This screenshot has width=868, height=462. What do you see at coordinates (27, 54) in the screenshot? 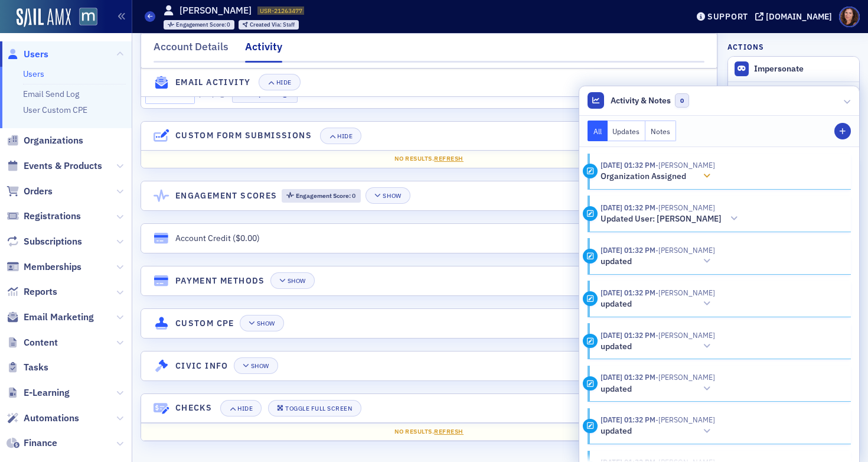
I see `a: Users` at bounding box center [27, 54].